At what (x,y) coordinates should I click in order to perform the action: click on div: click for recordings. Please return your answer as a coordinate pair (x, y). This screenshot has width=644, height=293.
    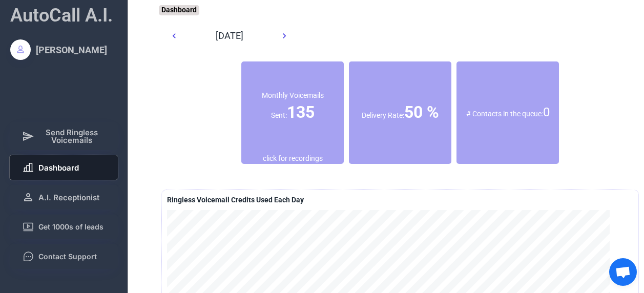
    Looking at the image, I should click on (292, 159).